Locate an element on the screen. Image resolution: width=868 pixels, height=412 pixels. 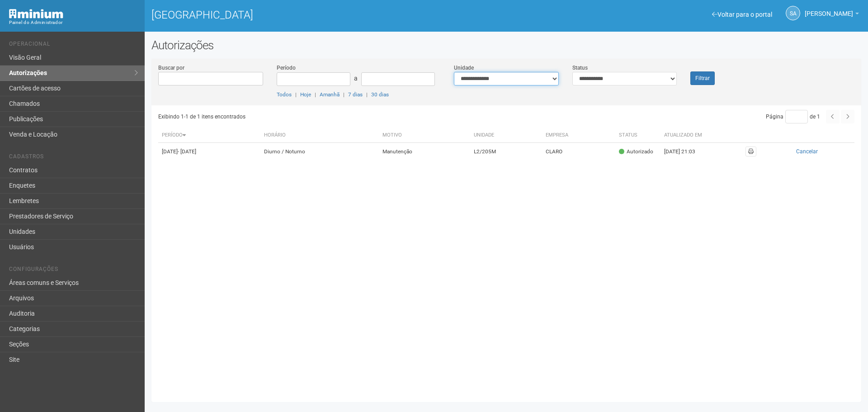
img: Minium is located at coordinates (36, 14).